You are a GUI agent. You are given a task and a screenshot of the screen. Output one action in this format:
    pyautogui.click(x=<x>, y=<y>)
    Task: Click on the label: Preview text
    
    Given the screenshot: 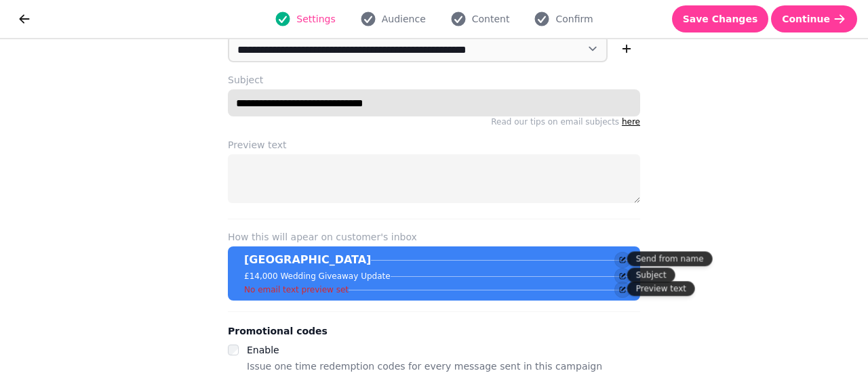 What is the action you would take?
    pyautogui.click(x=434, y=145)
    